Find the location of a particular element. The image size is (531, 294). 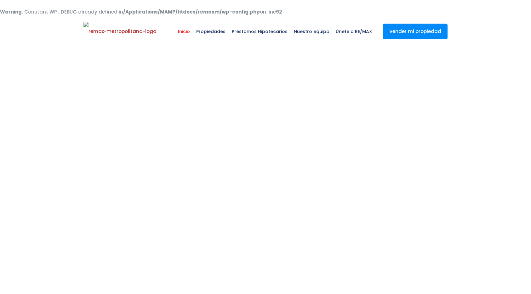

img: remax-metropolitana-logo is located at coordinates (120, 31).